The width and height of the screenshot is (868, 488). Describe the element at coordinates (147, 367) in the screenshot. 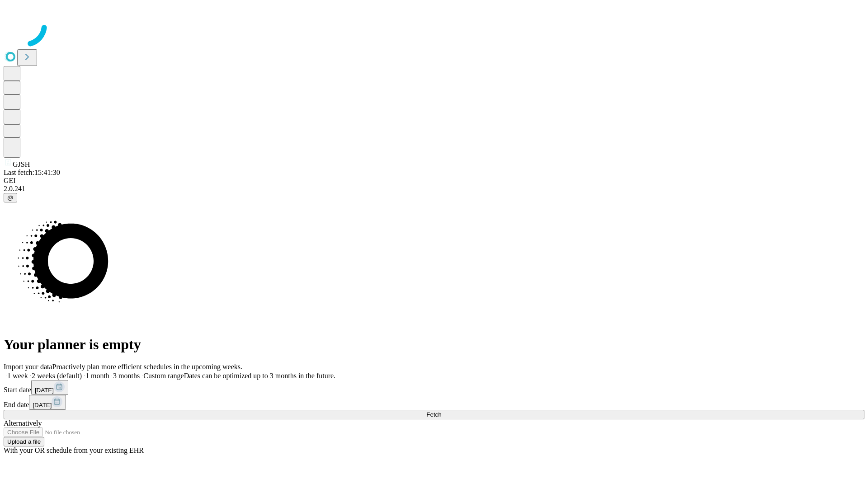

I see `span: Proactively plan more efficient schedules in the upcoming weeks.` at that location.